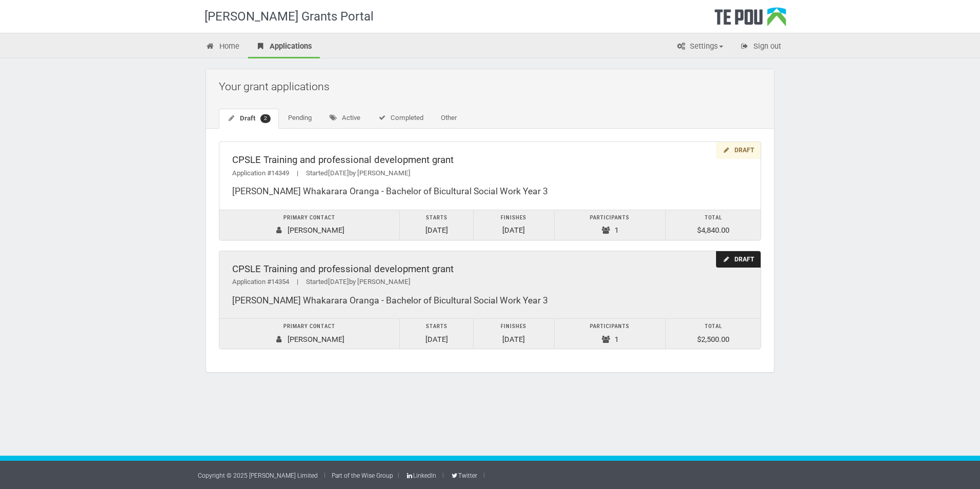 This screenshot has height=489, width=980. Describe the element at coordinates (283, 48) in the screenshot. I see `a: Applications` at that location.